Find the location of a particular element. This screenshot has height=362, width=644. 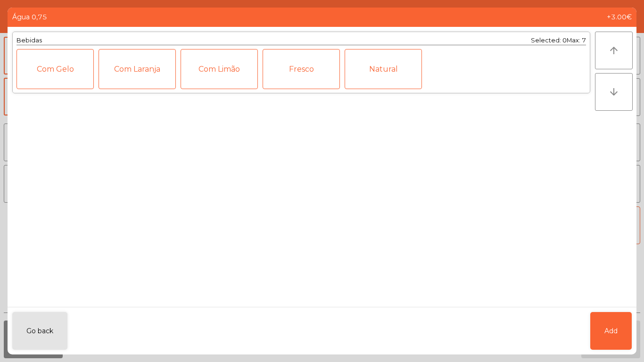

span: Selected: 0 is located at coordinates (549, 40).